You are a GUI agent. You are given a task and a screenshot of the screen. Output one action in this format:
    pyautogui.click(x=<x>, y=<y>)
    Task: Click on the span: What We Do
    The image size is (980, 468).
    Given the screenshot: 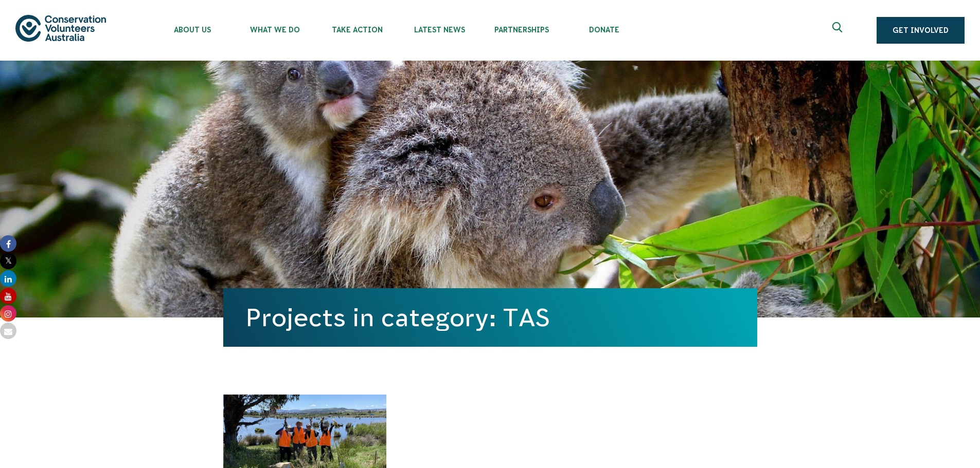 What is the action you would take?
    pyautogui.click(x=275, y=30)
    